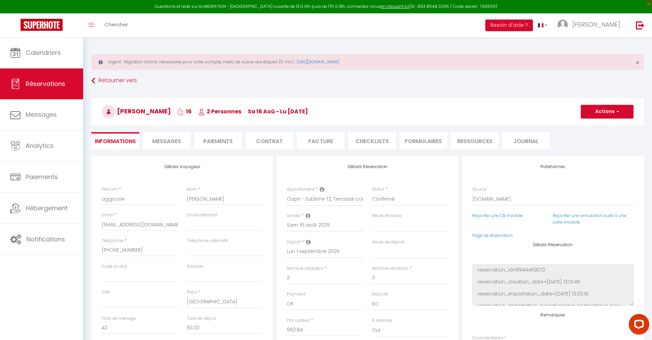 This screenshot has height=340, width=652. Describe the element at coordinates (116, 24) in the screenshot. I see `span: Chercher` at that location.